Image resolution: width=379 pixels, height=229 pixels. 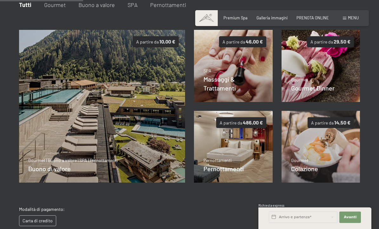 What do you see at coordinates (313, 18) in the screenshot?
I see `span: PRENOTA ONLINE` at bounding box center [313, 18].